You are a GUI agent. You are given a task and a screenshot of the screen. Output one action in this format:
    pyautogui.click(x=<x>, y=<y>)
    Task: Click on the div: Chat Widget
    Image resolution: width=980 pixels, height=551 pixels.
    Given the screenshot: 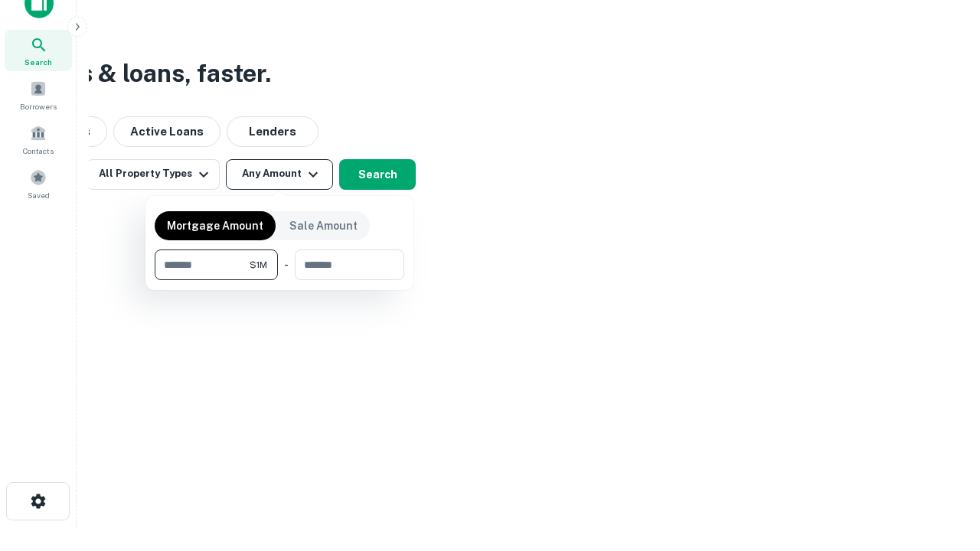 What is the action you would take?
    pyautogui.click(x=941, y=465)
    